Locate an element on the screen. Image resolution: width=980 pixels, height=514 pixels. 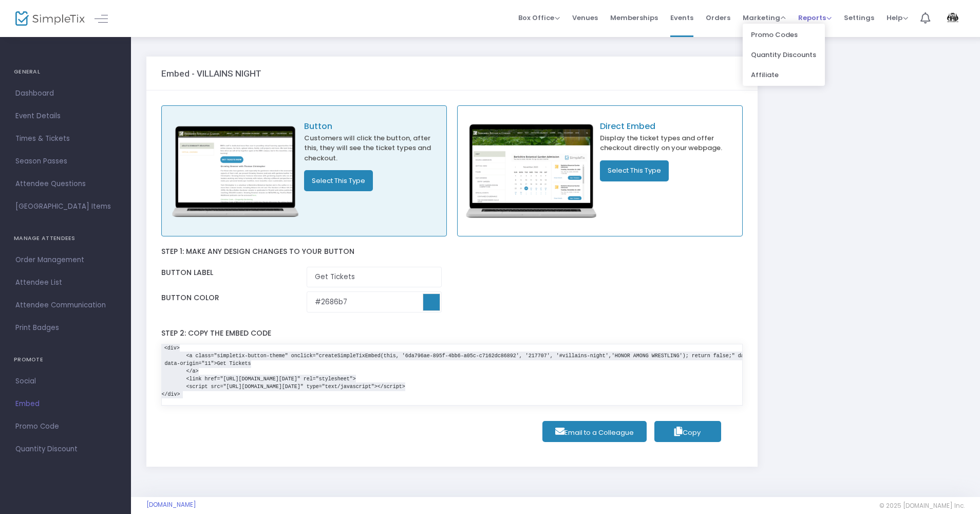
li: Affiliate is located at coordinates (784, 74).